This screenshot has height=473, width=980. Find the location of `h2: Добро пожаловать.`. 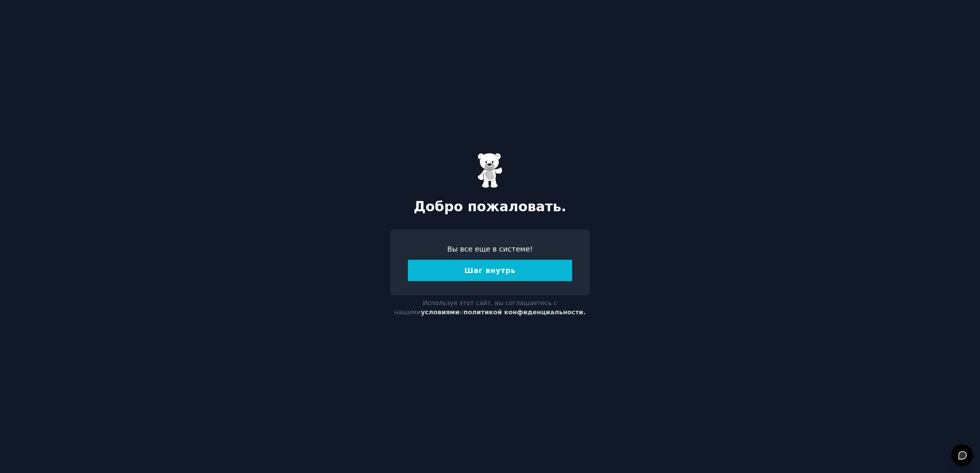

h2: Добро пожаловать. is located at coordinates (490, 207).